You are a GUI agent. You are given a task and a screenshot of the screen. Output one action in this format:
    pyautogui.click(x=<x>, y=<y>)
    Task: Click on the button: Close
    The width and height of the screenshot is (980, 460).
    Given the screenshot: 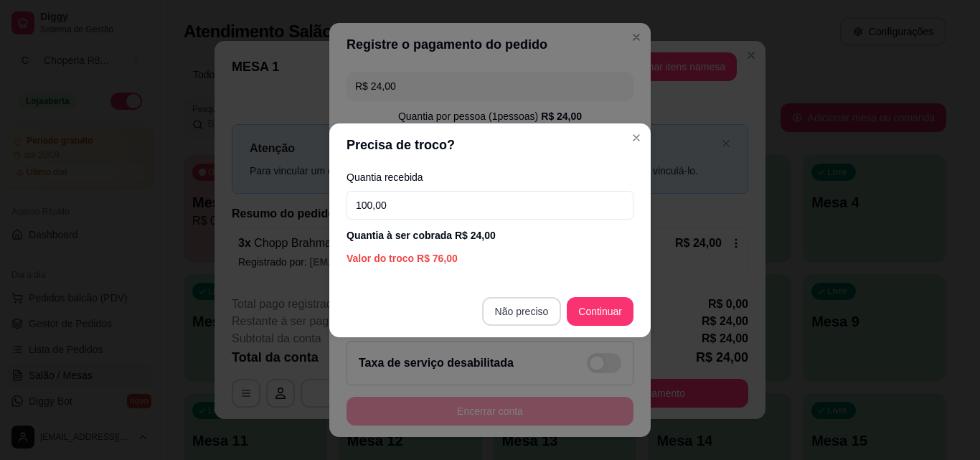 What is the action you would take?
    pyautogui.click(x=636, y=138)
    